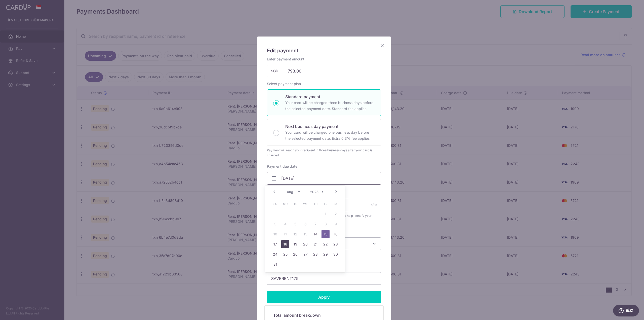 The height and width of the screenshot is (320, 644). Describe the element at coordinates (324, 179) in the screenshot. I see `input: DD / MM / YYYY` at that location.